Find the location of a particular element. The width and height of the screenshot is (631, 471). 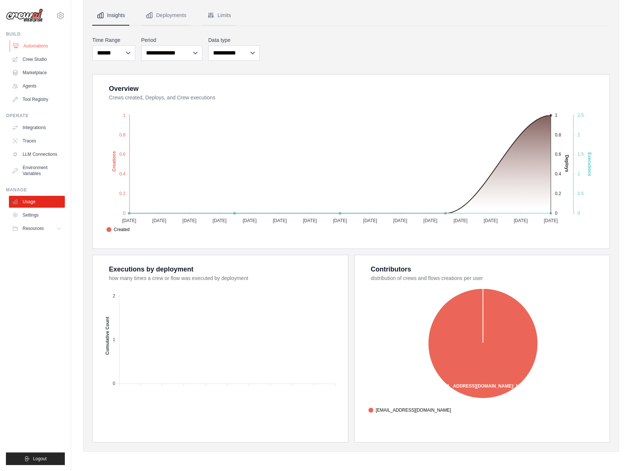

button: Resources is located at coordinates (37, 228).